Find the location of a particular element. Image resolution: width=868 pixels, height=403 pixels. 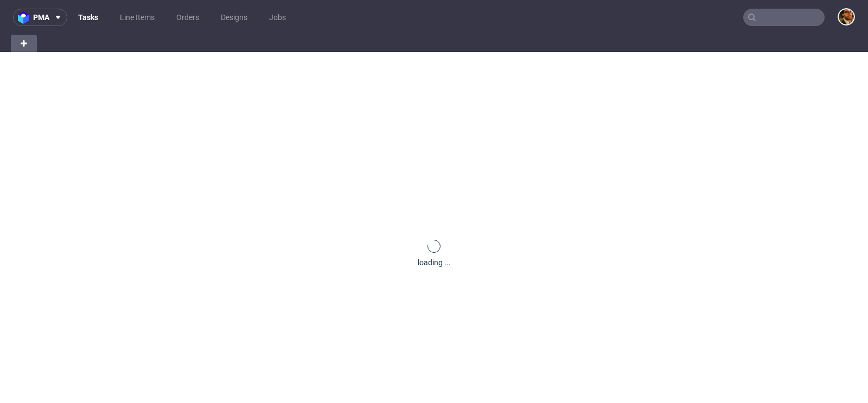

div: loading ... is located at coordinates (434, 263).